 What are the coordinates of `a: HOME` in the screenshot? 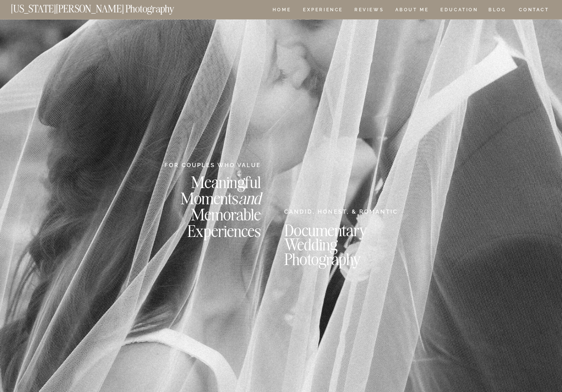 It's located at (282, 11).